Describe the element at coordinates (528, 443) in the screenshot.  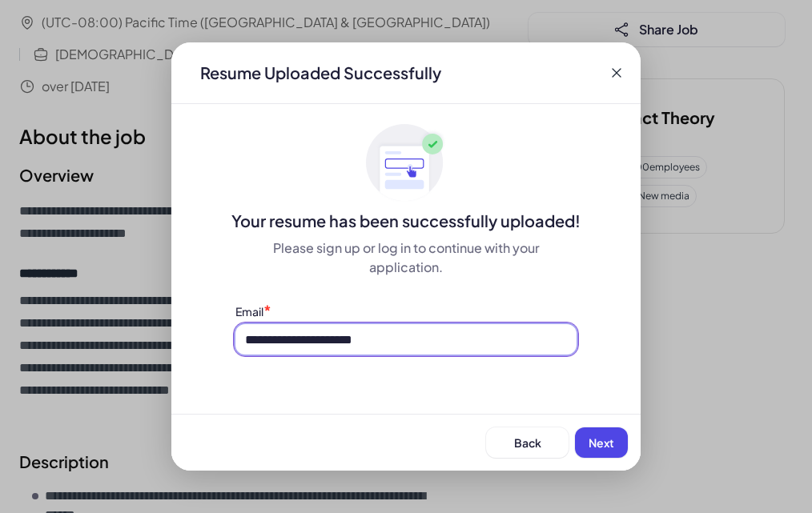
I see `span: Back` at that location.